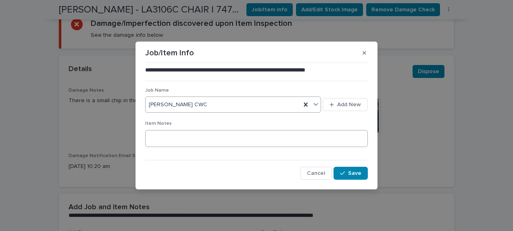 The width and height of the screenshot is (513, 231). Describe the element at coordinates (349, 104) in the screenshot. I see `span: Add New` at that location.